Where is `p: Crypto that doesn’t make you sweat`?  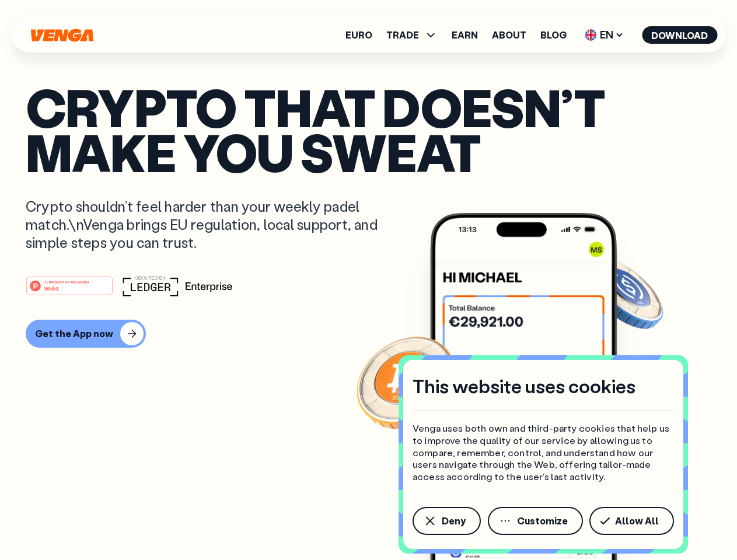 p: Crypto that doesn’t make you sweat is located at coordinates (368, 129).